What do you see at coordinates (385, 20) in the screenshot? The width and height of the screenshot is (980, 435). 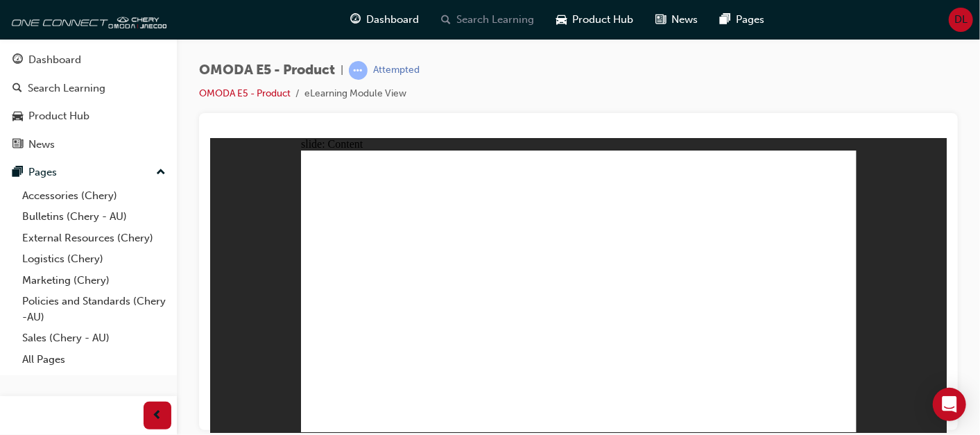 I see `a: guage-iconDashboard` at bounding box center [385, 20].